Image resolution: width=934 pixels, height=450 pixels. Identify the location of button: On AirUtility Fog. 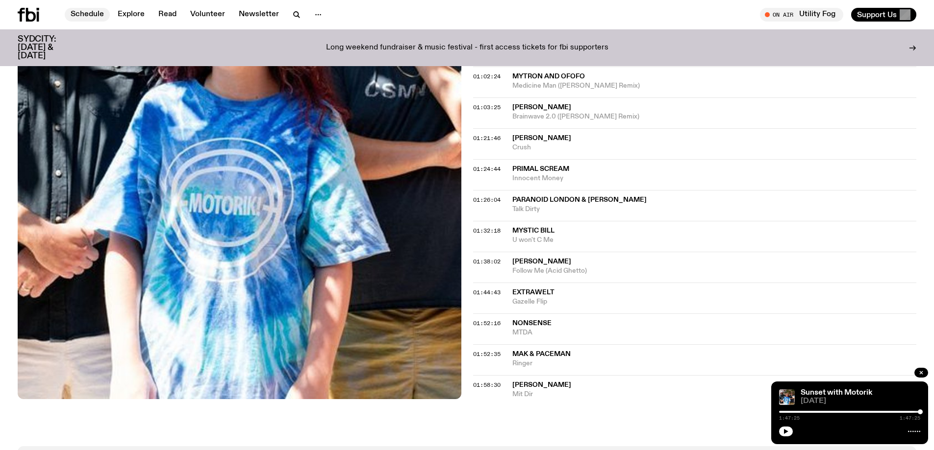
(801, 15).